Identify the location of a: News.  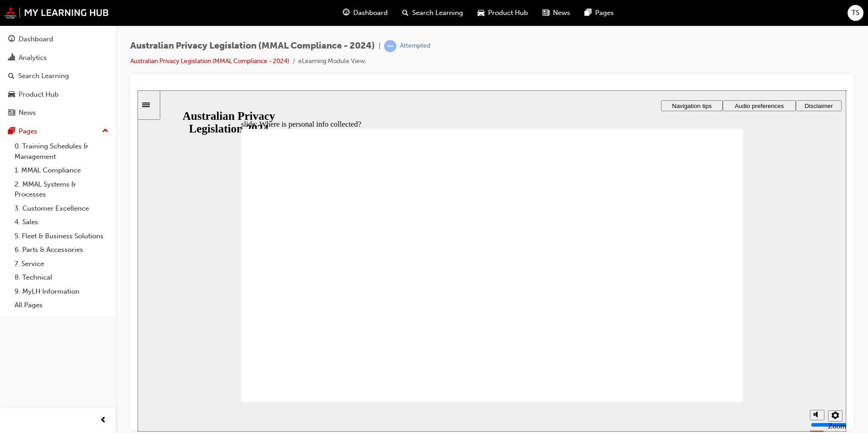
(58, 112).